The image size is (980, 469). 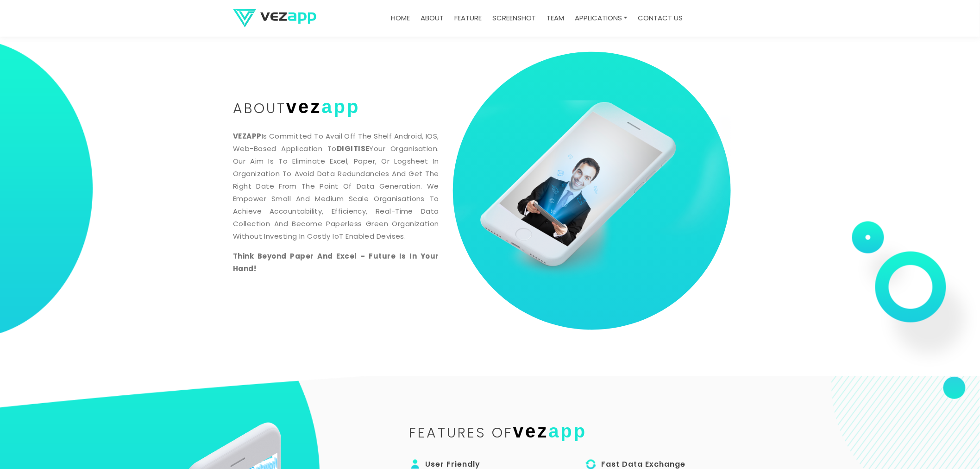 I want to click on a: team, so click(x=555, y=18).